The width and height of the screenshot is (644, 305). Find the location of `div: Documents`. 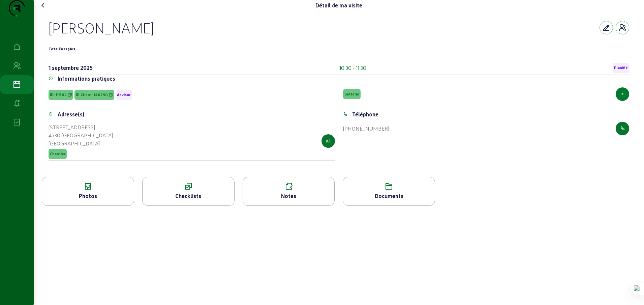

div: Documents is located at coordinates (389, 196).